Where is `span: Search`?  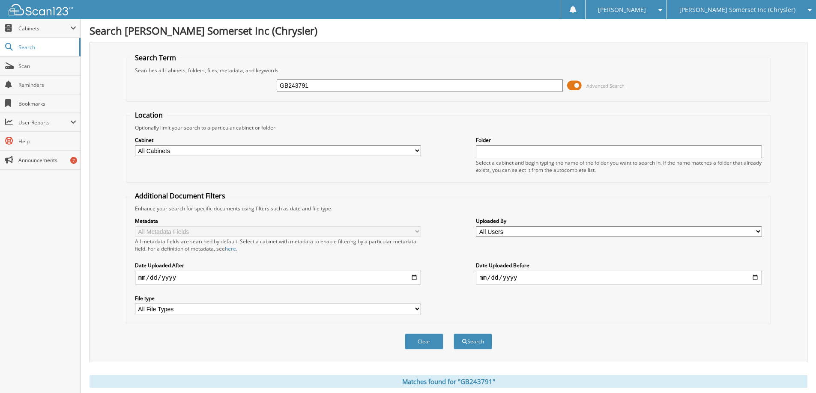
span: Search is located at coordinates (47, 47).